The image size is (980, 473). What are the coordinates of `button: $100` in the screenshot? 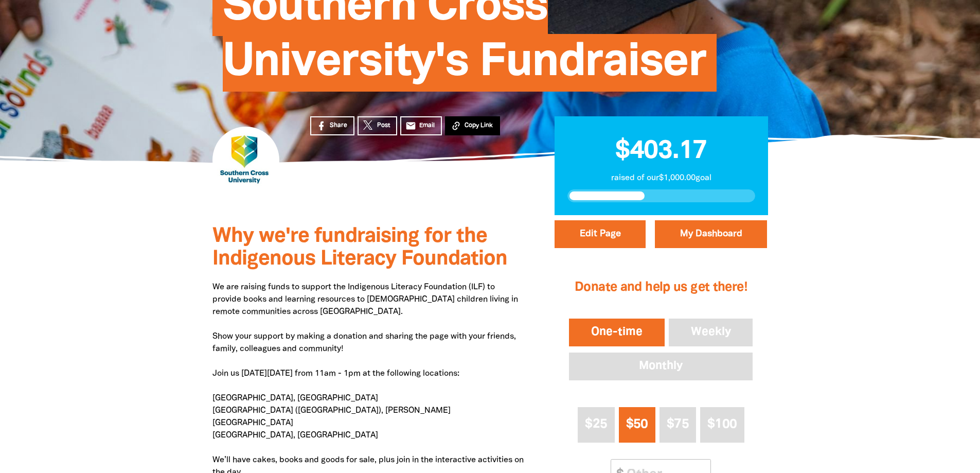 It's located at (722, 424).